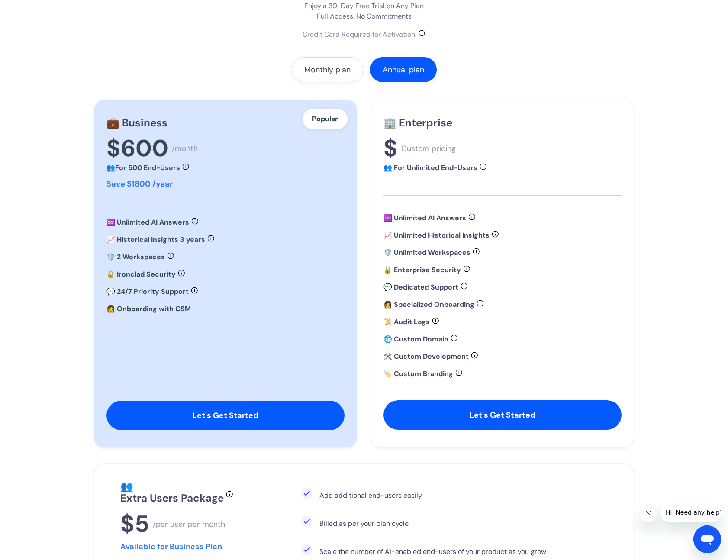  I want to click on strong: 🌐 Custom Domain, so click(416, 339).